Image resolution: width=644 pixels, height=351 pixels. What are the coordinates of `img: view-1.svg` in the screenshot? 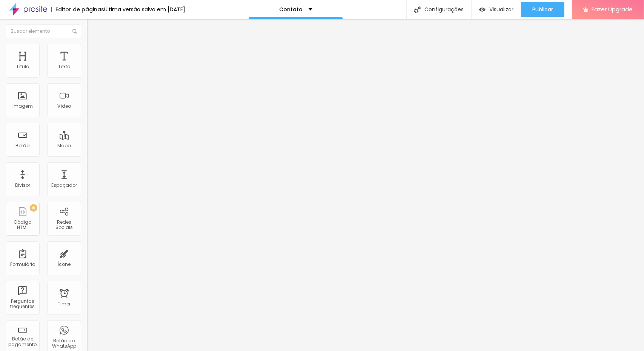 It's located at (482, 10).